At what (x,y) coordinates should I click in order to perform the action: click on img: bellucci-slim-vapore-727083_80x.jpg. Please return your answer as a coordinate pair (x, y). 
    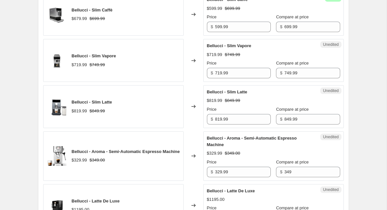
    Looking at the image, I should click on (57, 61).